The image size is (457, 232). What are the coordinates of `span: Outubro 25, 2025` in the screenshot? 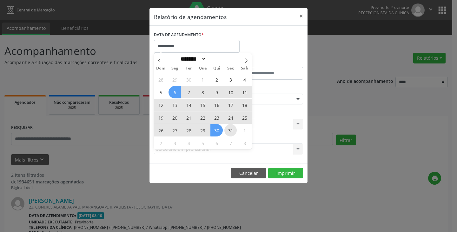 It's located at (244, 117).